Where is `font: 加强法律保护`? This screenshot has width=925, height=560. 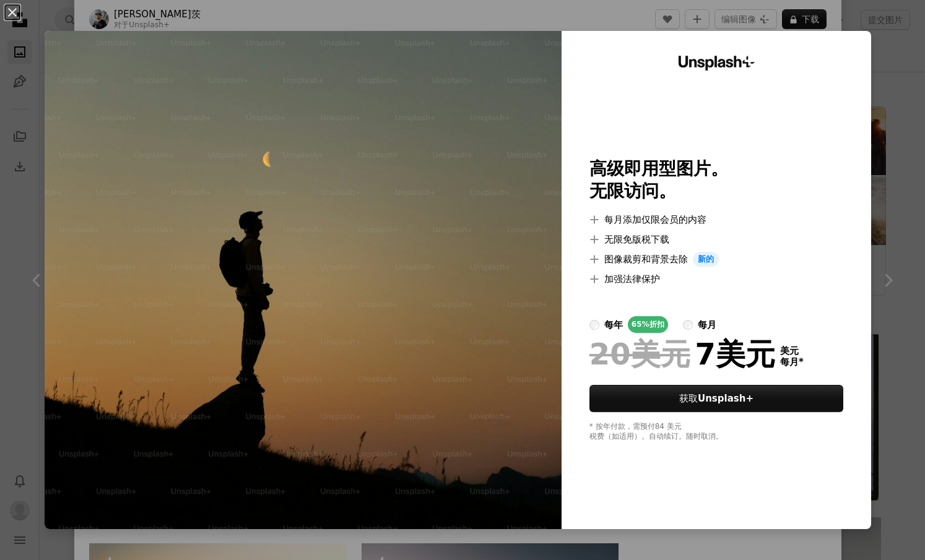
font: 加强法律保护 is located at coordinates (632, 279).